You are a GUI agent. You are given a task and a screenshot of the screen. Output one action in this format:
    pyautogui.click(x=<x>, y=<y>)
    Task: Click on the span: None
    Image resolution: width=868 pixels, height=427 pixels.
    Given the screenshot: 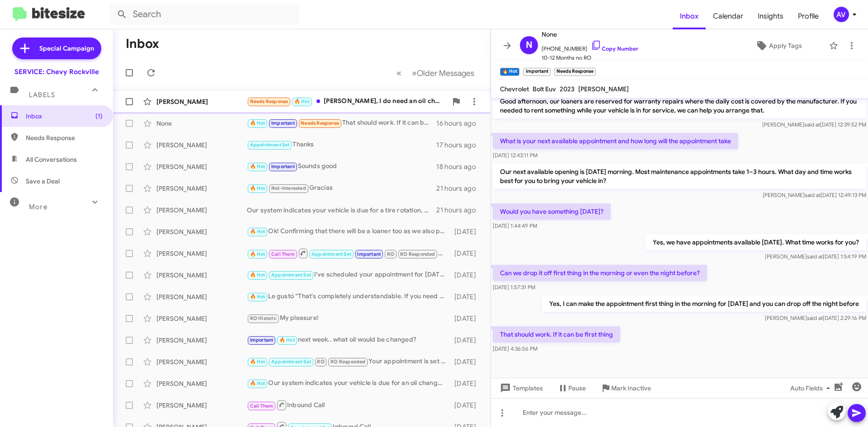 What is the action you would take?
    pyautogui.click(x=590, y=34)
    